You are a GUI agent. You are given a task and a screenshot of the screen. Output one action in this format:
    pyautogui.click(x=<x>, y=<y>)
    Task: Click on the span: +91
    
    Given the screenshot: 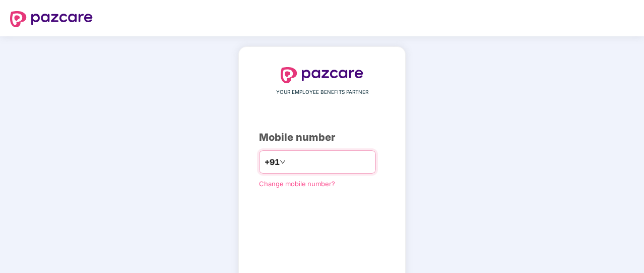 What is the action you would take?
    pyautogui.click(x=272, y=162)
    